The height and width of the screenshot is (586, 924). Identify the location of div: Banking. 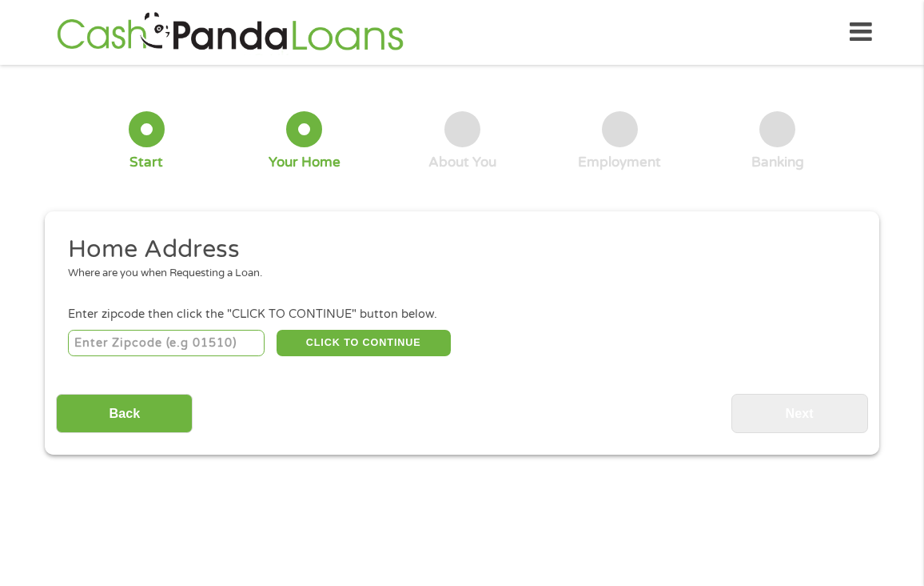
(778, 162).